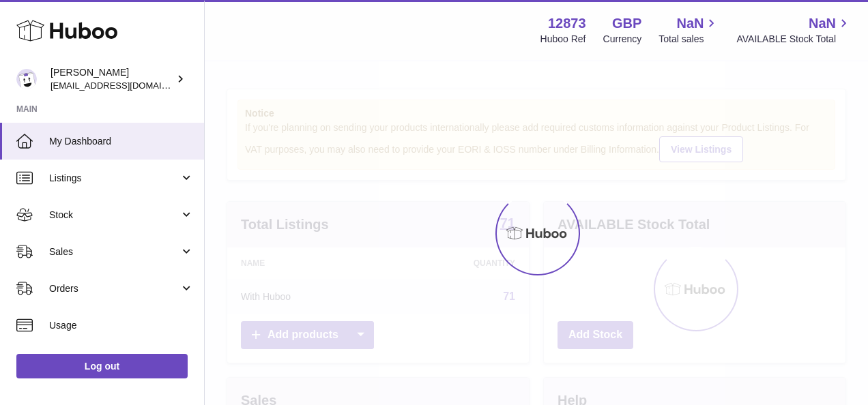 The height and width of the screenshot is (405, 868). I want to click on strong: GBP, so click(626, 23).